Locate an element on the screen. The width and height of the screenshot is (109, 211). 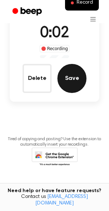
span: Contact us is located at coordinates (54, 200).